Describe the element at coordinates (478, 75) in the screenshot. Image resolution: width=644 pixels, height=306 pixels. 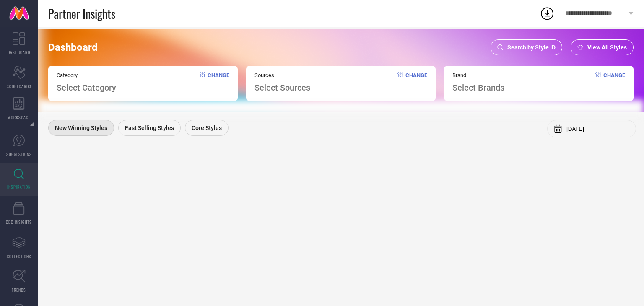
I see `span: Brand` at that location.